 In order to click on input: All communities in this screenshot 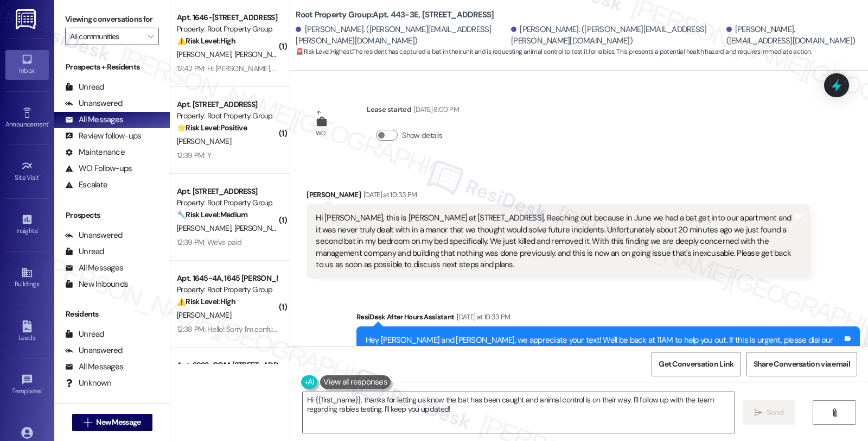, I will do `click(105, 36)`.